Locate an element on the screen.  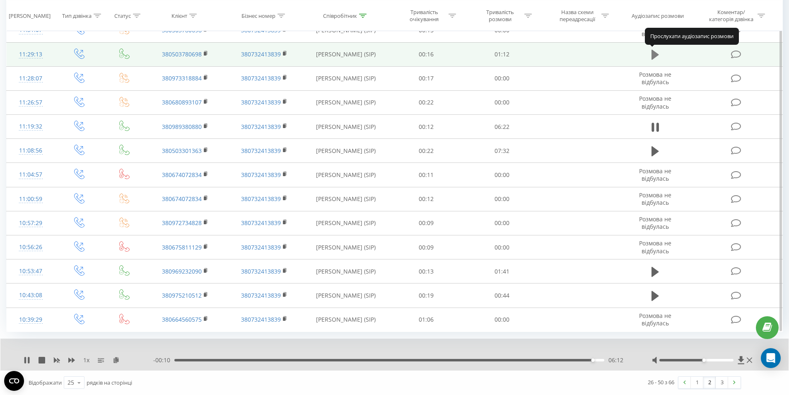
div: 11:26:57 is located at coordinates (31, 102).